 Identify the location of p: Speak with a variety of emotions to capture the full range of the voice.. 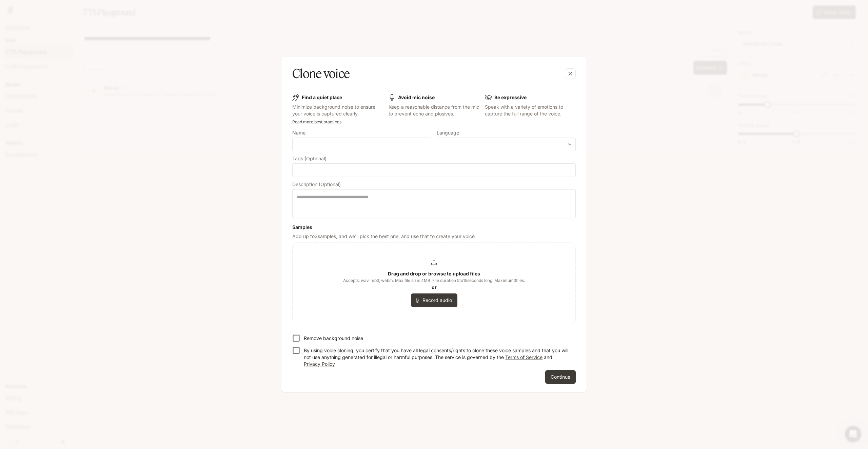
(531, 110).